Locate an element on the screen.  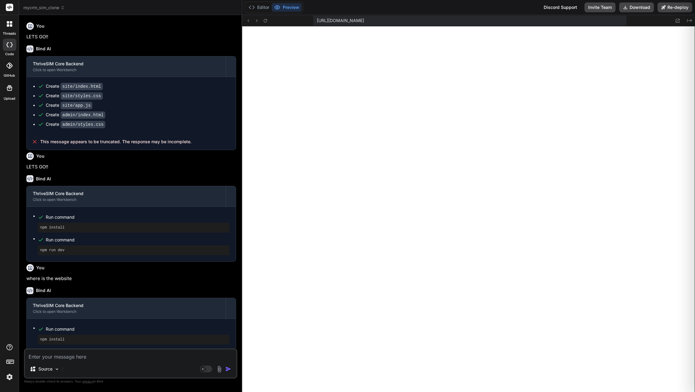
code: admin/styles.css is located at coordinates (83, 125).